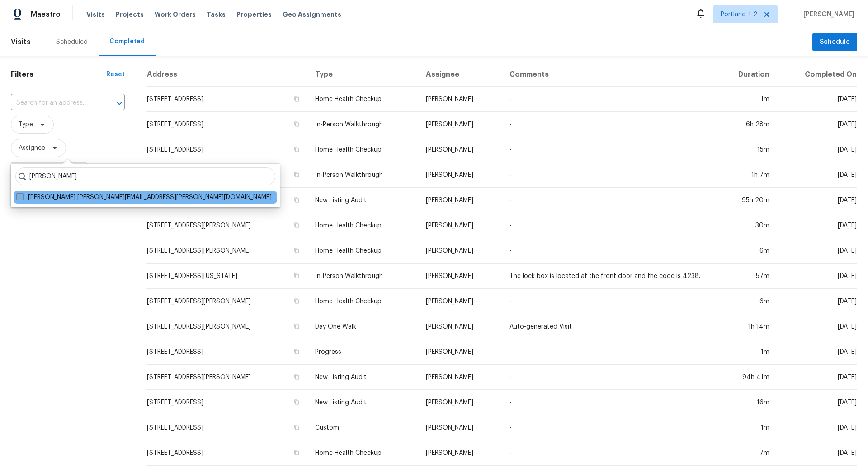 Image resolution: width=868 pixels, height=468 pixels. I want to click on th: Type, so click(363, 75).